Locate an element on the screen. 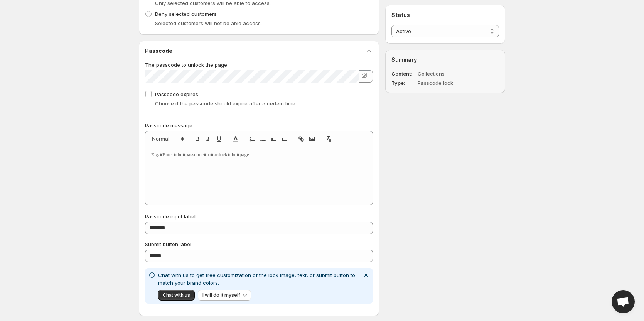  span: Chat with us to get free customization of the lock image, text, or submit button to match your br... is located at coordinates (256, 279).